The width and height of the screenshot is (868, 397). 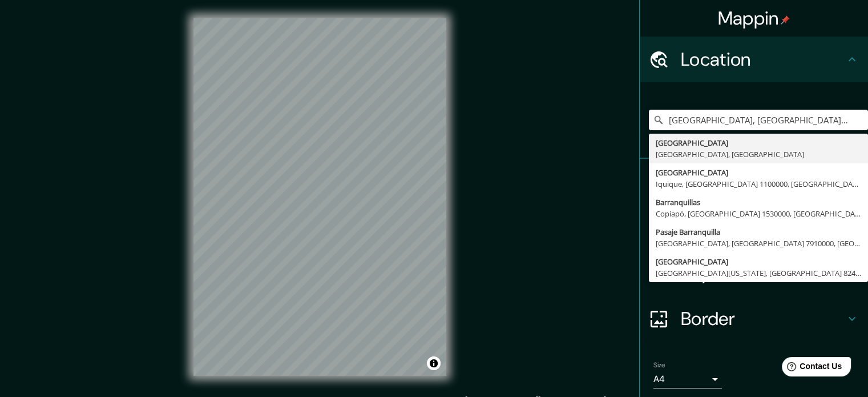 What do you see at coordinates (754, 60) in the screenshot?
I see `div: Location` at bounding box center [754, 60].